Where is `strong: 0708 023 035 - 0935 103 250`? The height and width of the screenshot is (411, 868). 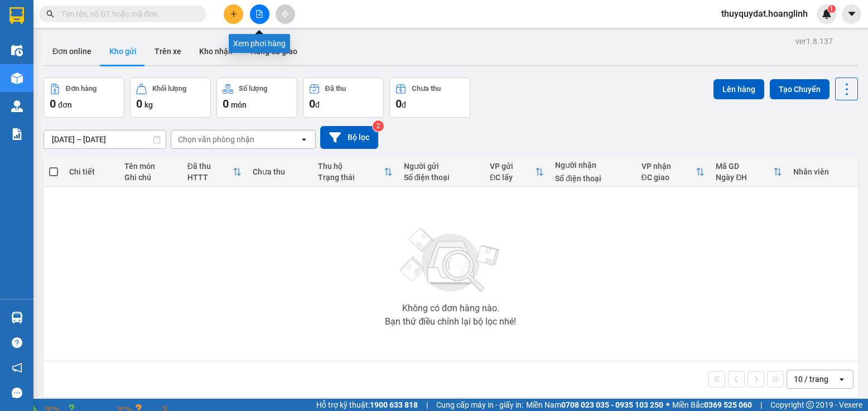 strong: 0708 023 035 - 0935 103 250 is located at coordinates (612, 405).